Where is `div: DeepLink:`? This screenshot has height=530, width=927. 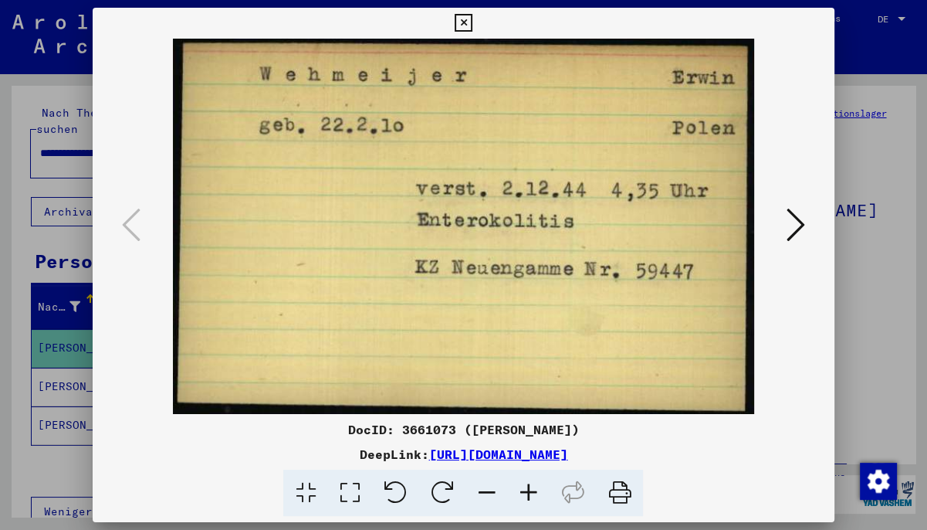 div: DeepLink: is located at coordinates (463, 454).